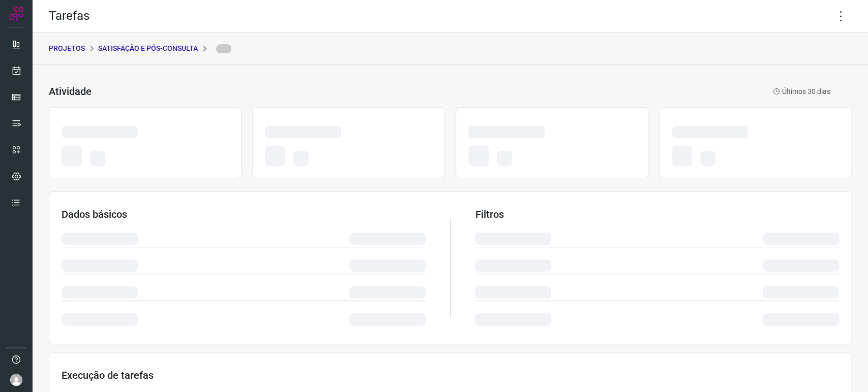 This screenshot has width=868, height=392. Describe the element at coordinates (66, 49) in the screenshot. I see `p: PROJETOS` at that location.